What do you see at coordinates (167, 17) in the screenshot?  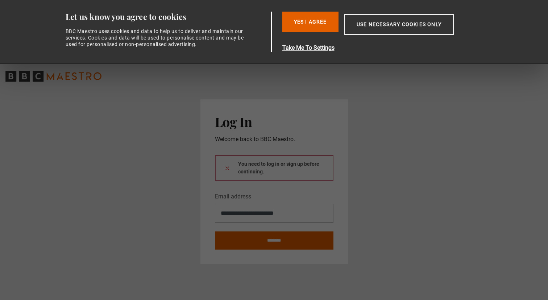 I see `div: Let us know you agree to cookies` at bounding box center [167, 17].